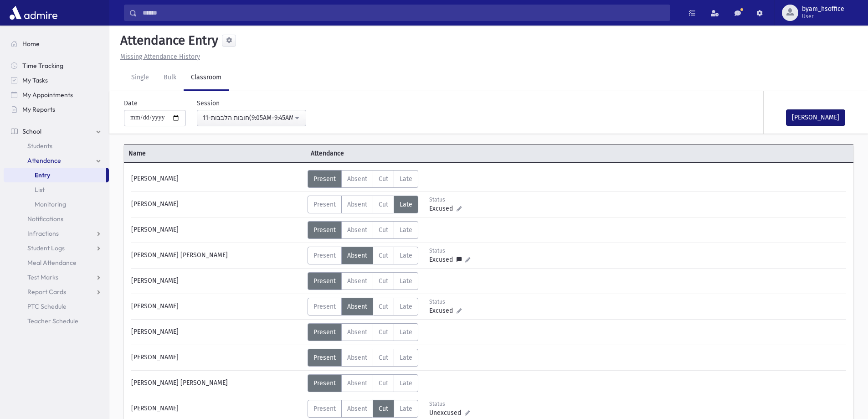  I want to click on span: PTC Schedule, so click(47, 307).